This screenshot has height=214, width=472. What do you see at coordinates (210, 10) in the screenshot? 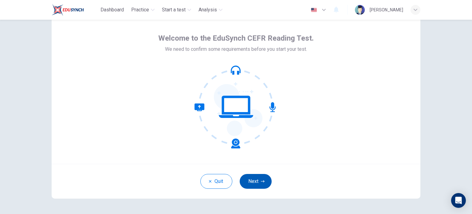
I see `button: Analysis` at bounding box center [210, 10].